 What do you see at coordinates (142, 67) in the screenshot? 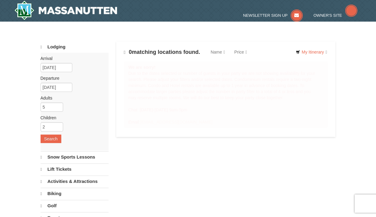
I see `strong: We are sorry!` at bounding box center [142, 67].